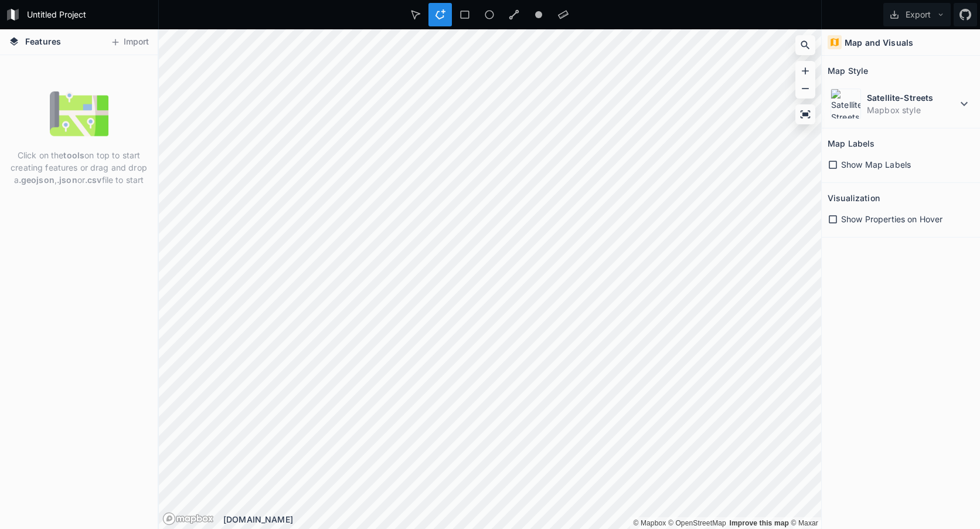 The height and width of the screenshot is (529, 980). Describe the element at coordinates (892, 219) in the screenshot. I see `span: Show Properties on Hover` at that location.